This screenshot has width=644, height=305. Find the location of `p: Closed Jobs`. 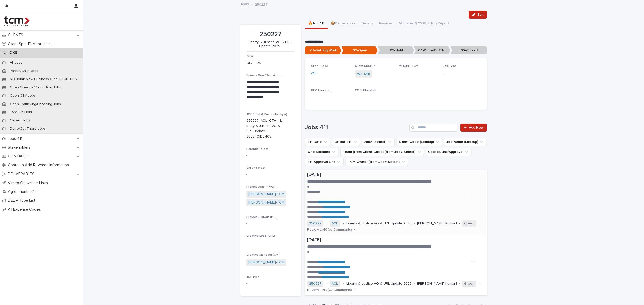

p: Closed Jobs is located at coordinates (20, 120).